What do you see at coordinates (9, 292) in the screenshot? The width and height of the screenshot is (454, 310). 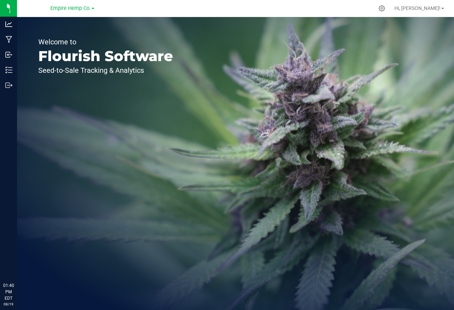 I see `p: 01:40 PM EDT` at bounding box center [9, 292].